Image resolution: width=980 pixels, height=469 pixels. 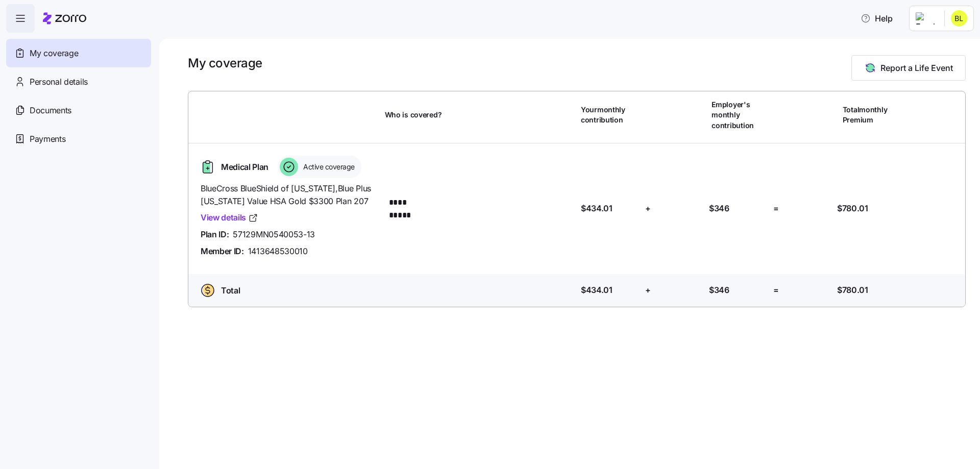 What do you see at coordinates (230, 290) in the screenshot?
I see `span: Total` at bounding box center [230, 290].